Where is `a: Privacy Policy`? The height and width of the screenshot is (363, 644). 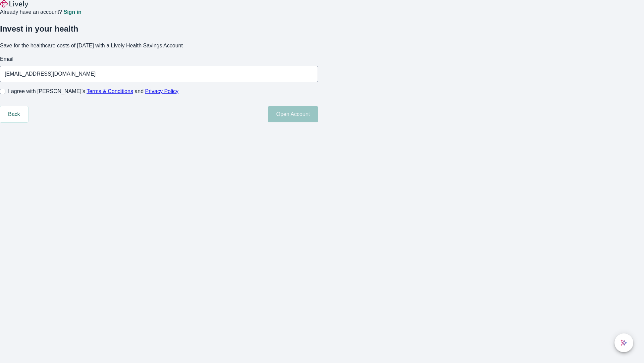
a: Privacy Policy is located at coordinates (162, 91).